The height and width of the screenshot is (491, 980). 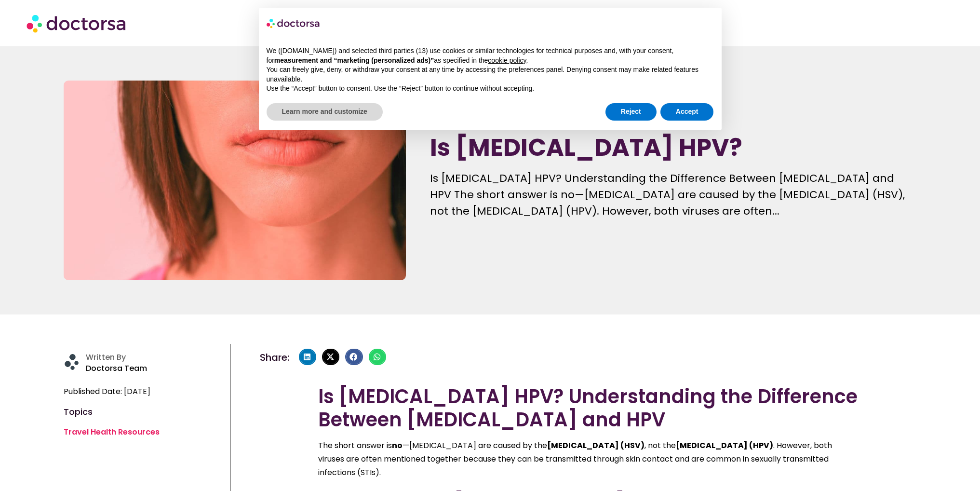 What do you see at coordinates (377, 357) in the screenshot?
I see `div: Share on whatsapp` at bounding box center [377, 357].